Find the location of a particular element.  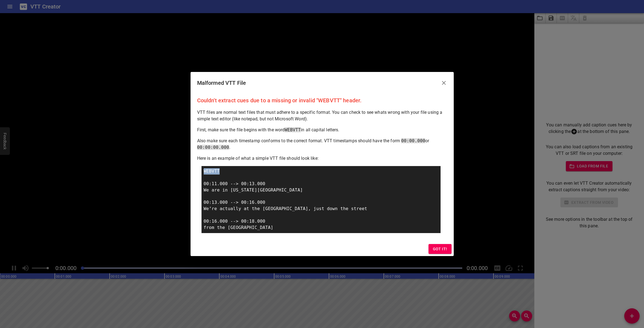

p: Also make sure each timestamp conforms to the correct format. VTT timestamps should have the form... is located at coordinates (322, 144).